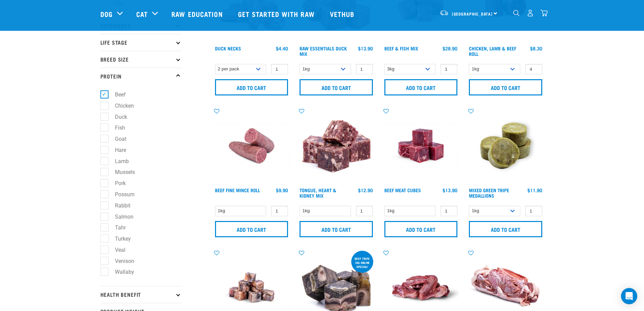 This screenshot has height=311, width=644. Describe the element at coordinates (141, 76) in the screenshot. I see `p: Protein` at that location.